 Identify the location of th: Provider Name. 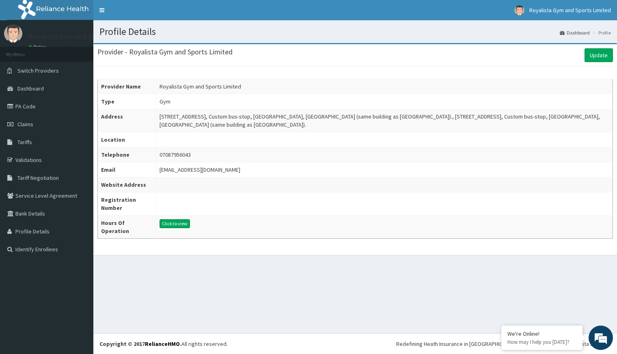
(127, 86).